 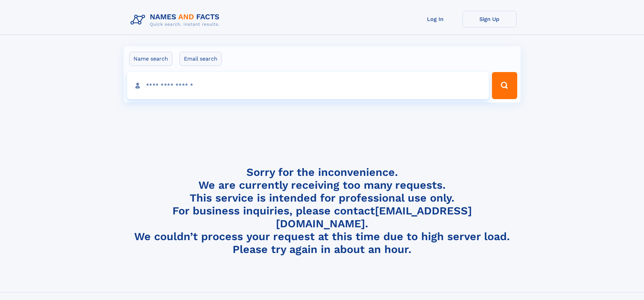 I want to click on label: Email search, so click(x=200, y=59).